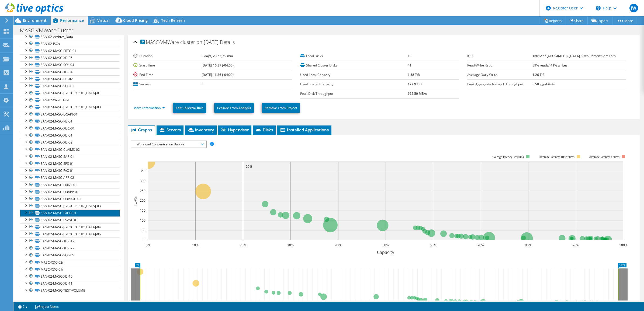 Image resolution: width=644 pixels, height=311 pixels. I want to click on a: Export, so click(600, 21).